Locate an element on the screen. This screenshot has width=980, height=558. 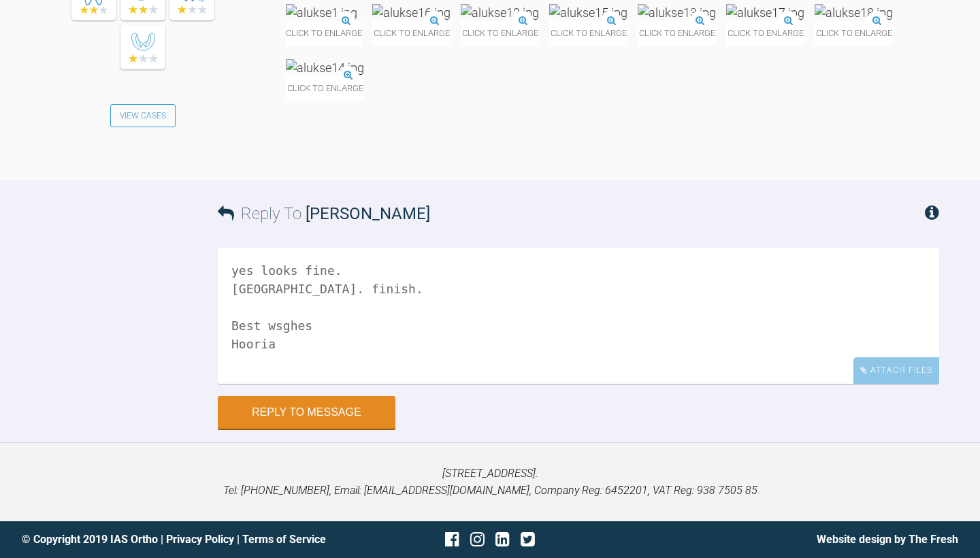
a: Privacy Policy is located at coordinates (200, 539).